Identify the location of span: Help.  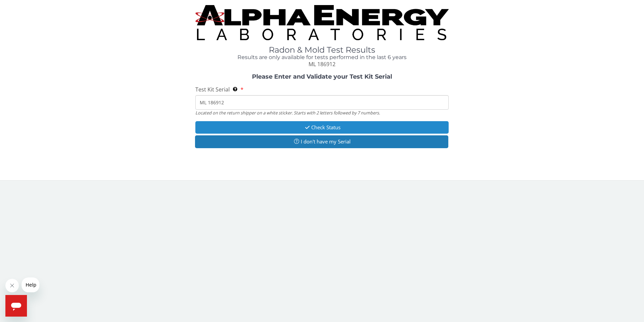
(10, 8).